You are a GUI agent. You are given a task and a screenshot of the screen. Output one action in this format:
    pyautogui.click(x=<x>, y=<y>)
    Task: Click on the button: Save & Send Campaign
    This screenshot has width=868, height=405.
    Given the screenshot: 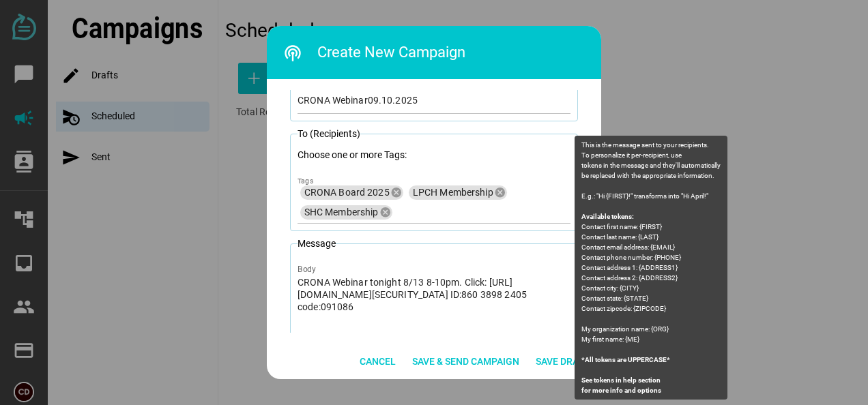 What is the action you would take?
    pyautogui.click(x=466, y=361)
    